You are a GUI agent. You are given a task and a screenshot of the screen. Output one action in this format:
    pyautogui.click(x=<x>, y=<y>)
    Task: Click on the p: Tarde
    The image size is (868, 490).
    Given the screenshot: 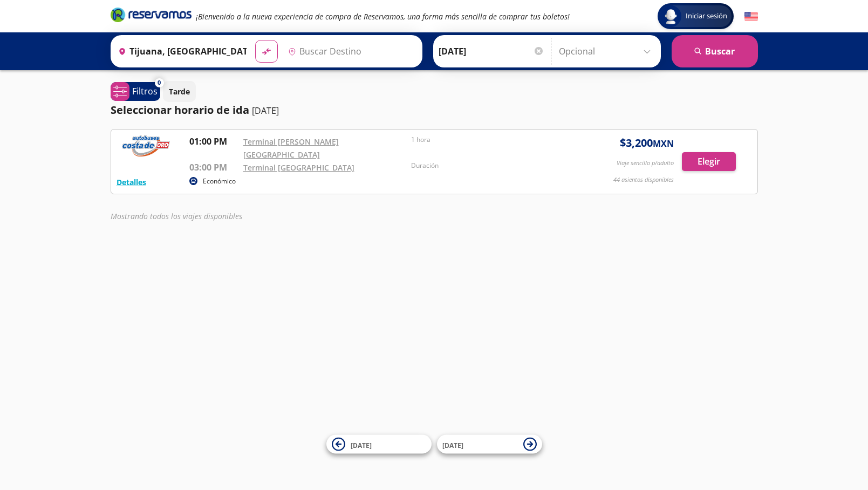 What is the action you would take?
    pyautogui.click(x=179, y=91)
    